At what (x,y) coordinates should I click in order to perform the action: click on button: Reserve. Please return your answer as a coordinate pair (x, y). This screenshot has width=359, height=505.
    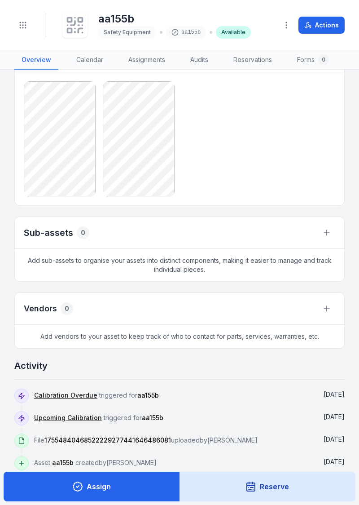
    Looking at the image, I should click on (268, 486).